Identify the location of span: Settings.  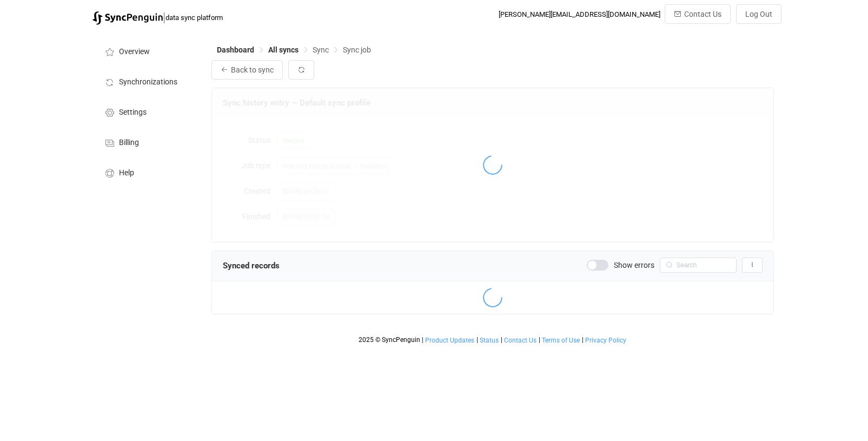
(132, 113).